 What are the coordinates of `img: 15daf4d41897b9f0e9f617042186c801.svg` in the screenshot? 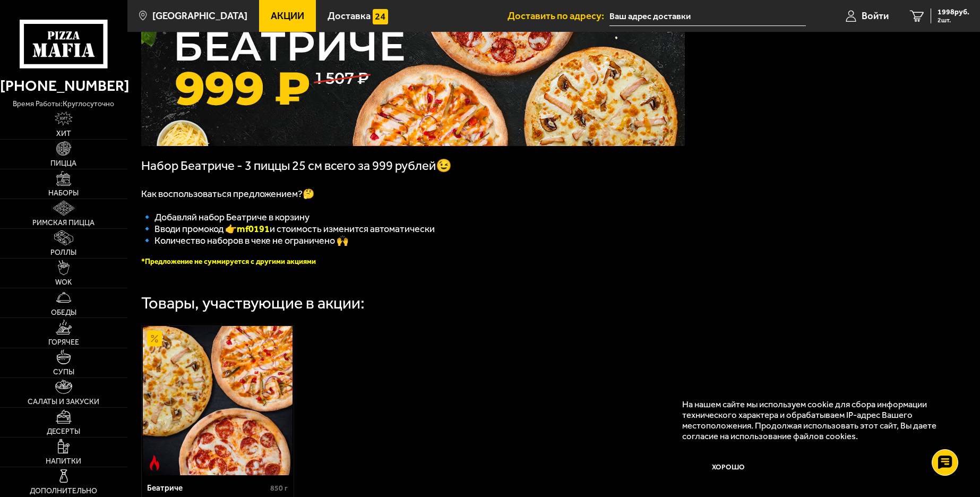 It's located at (380, 16).